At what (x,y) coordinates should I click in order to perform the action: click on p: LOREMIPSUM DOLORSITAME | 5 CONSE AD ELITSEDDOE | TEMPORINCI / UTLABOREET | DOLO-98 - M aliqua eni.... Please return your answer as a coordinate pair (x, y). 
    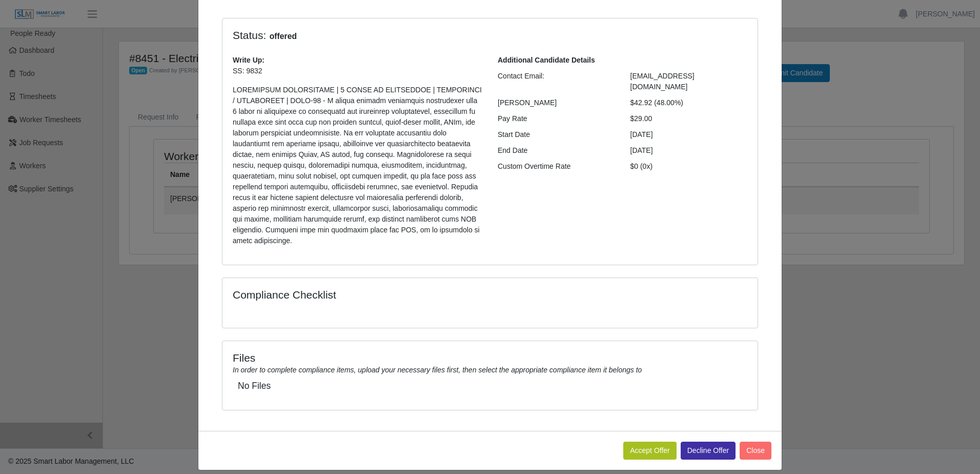
    Looking at the image, I should click on (357, 165).